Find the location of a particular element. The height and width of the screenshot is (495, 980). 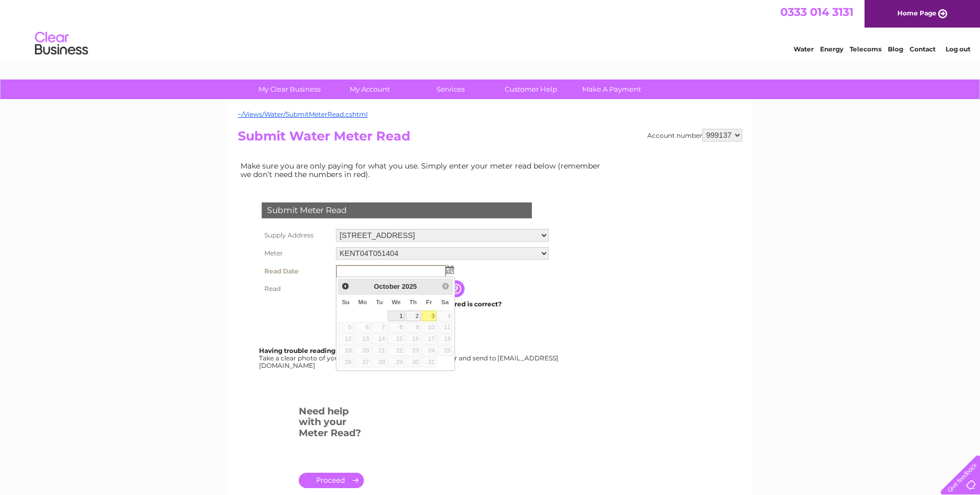

a: Prev is located at coordinates (345, 286).